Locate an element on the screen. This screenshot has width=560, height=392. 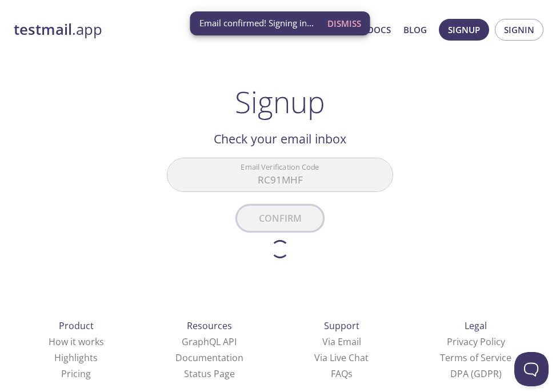
a: Docs is located at coordinates (379, 30).